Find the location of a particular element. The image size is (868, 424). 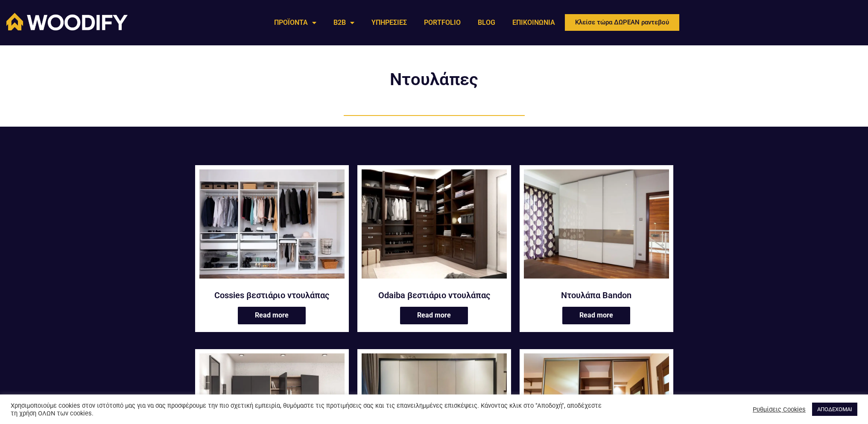

a: BLOG is located at coordinates (486, 23).